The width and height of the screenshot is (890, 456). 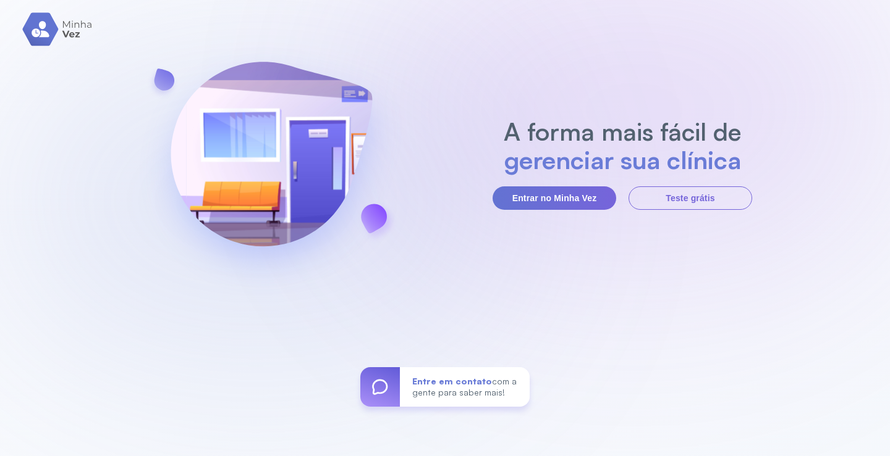 What do you see at coordinates (57, 29) in the screenshot?
I see `img: logo.svg` at bounding box center [57, 29].